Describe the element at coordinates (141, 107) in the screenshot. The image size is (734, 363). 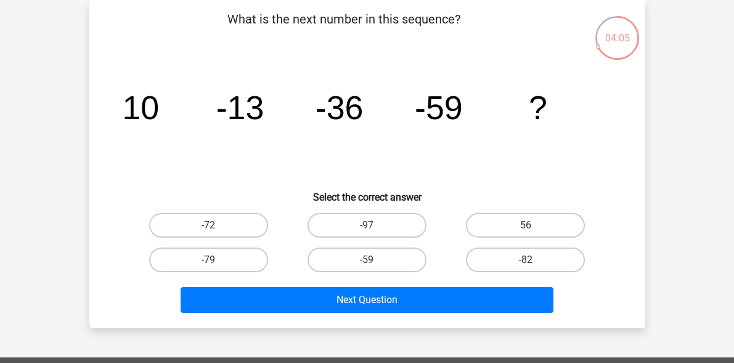
I see `tspan: 10` at that location.